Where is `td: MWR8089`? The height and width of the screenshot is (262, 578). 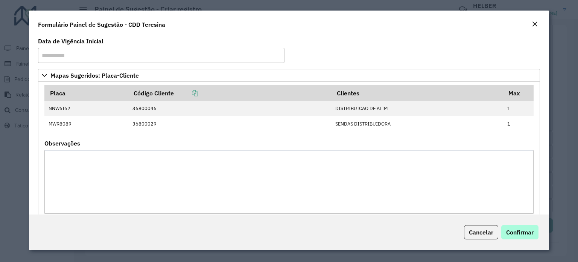
td: MWR8089 is located at coordinates (86, 123).